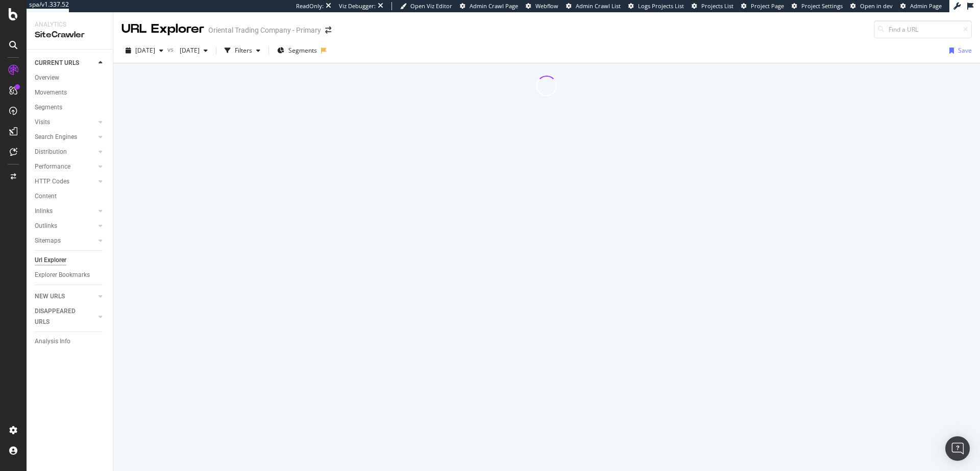 The image size is (980, 471). I want to click on div: CURRENT URLS, so click(57, 63).